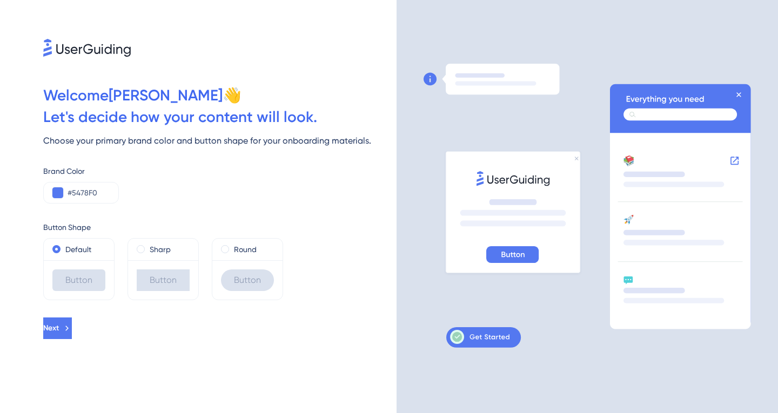  Describe the element at coordinates (245, 249) in the screenshot. I see `label: Round` at that location.